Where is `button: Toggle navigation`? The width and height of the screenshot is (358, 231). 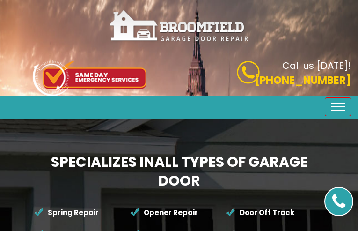 button: Toggle navigation is located at coordinates (338, 107).